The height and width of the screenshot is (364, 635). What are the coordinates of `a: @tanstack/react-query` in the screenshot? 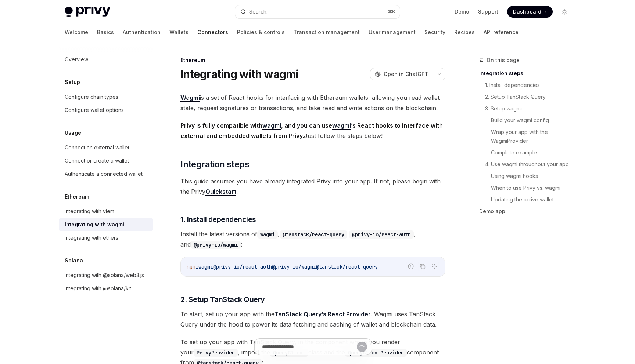 It's located at (313, 234).